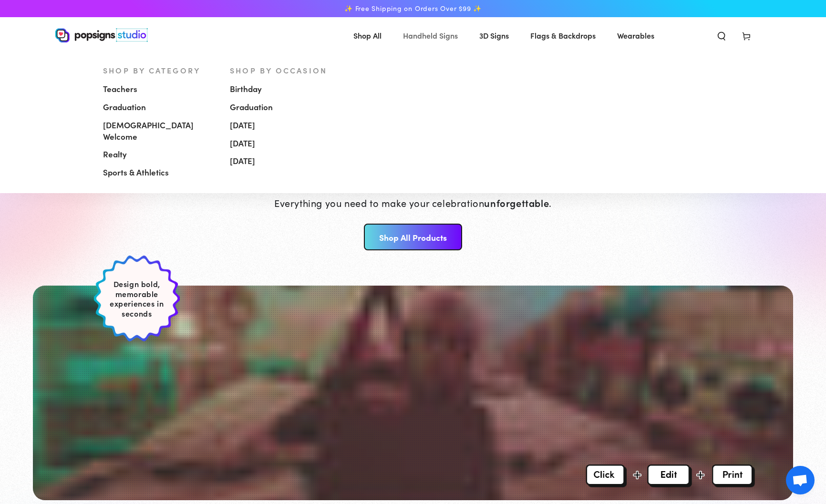 The image size is (826, 504). Describe the element at coordinates (152, 70) in the screenshot. I see `span: Shop by Category` at that location.